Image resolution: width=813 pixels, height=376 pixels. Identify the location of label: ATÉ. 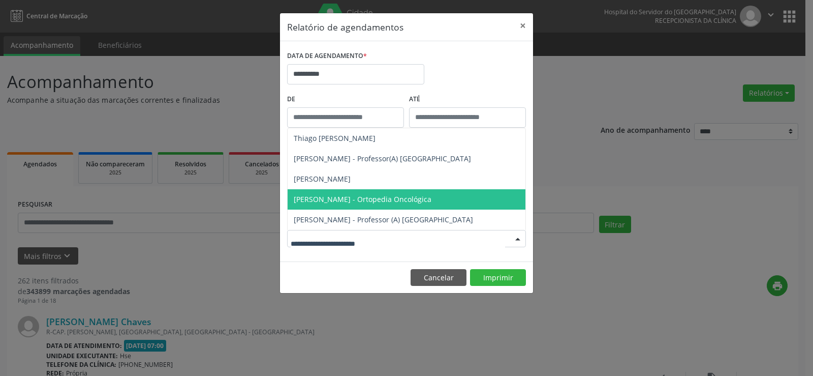
(468, 99).